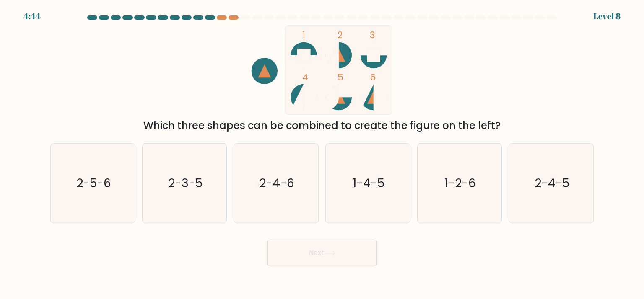 The height and width of the screenshot is (299, 644). What do you see at coordinates (341, 78) in the screenshot?
I see `tspan: 5` at bounding box center [341, 78].